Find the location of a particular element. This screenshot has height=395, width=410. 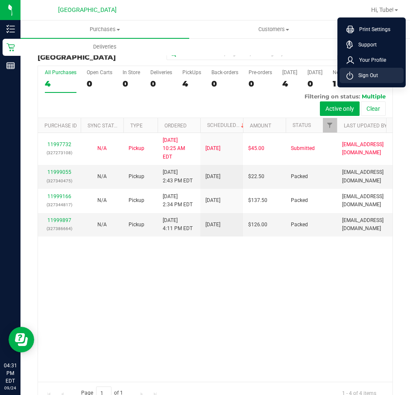

span: Deliveries is located at coordinates (105, 47).